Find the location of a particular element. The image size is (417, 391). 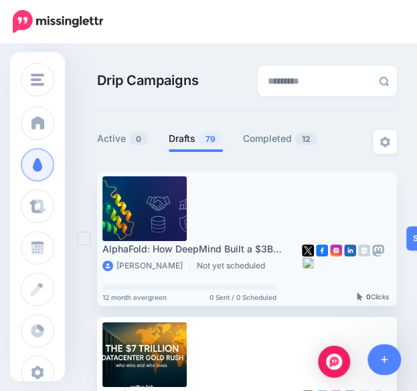

img: settings-grey.png is located at coordinates (385, 142).